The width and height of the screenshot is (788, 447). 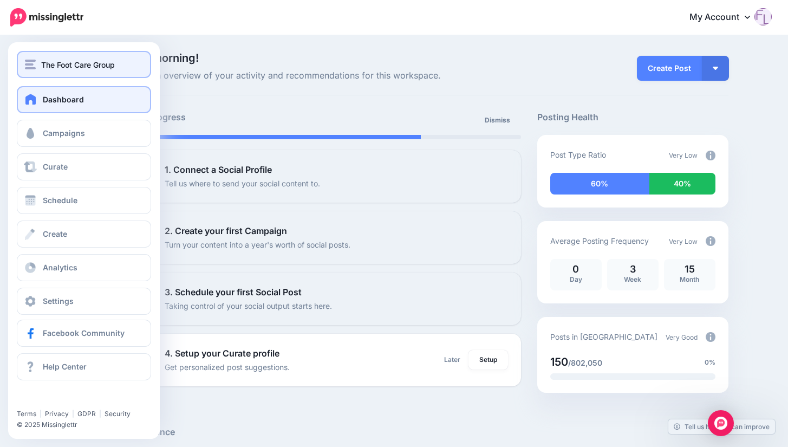 What do you see at coordinates (64, 133) in the screenshot?
I see `span: Campaigns` at bounding box center [64, 133].